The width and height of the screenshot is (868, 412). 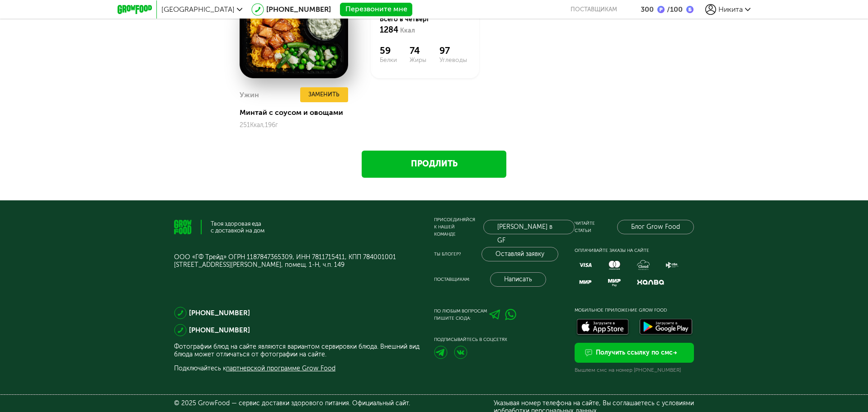 What do you see at coordinates (281, 368) in the screenshot?
I see `a: партнерской программе Grow Food` at bounding box center [281, 368].